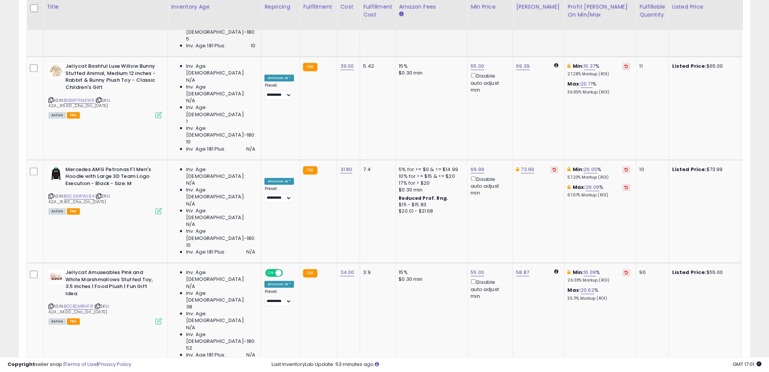 This screenshot has height=372, width=769. I want to click on a: 58.87, so click(522, 272).